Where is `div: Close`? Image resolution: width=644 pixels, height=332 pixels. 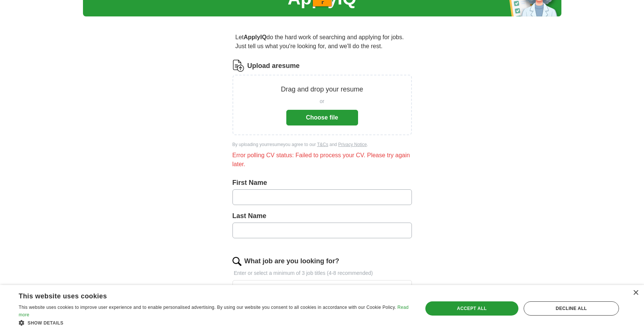
div: Close is located at coordinates (636, 293).